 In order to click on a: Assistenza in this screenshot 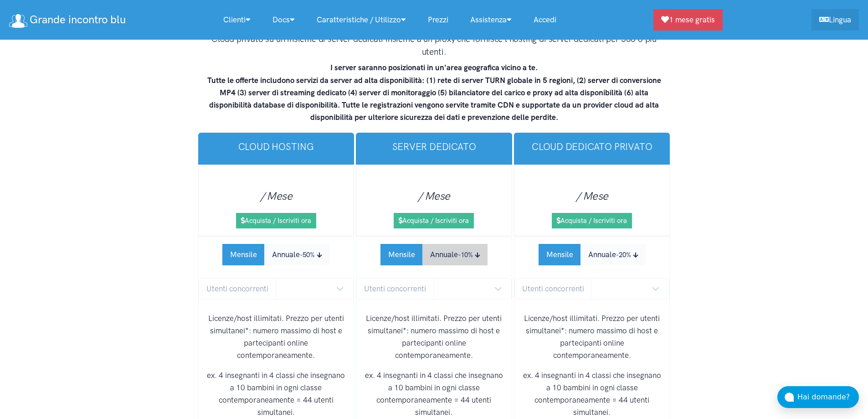, I will do `click(491, 20)`.